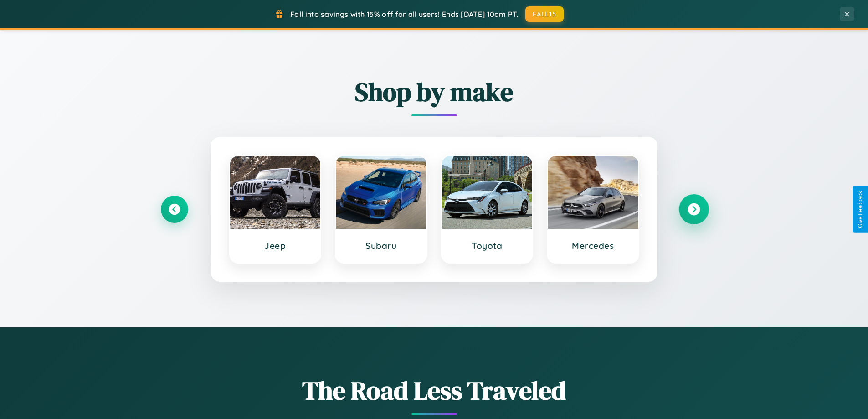 This screenshot has height=419, width=868. I want to click on div: Give Feedback, so click(860, 209).